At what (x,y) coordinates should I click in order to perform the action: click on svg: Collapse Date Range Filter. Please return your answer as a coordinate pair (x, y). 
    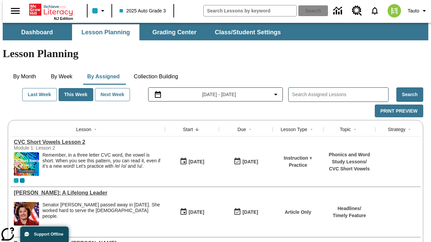
    Looking at the image, I should click on (276, 95).